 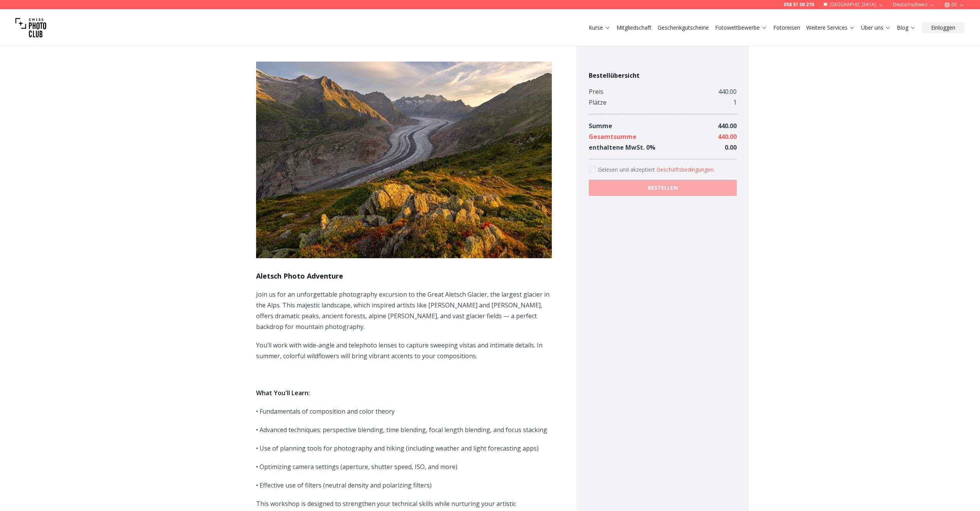 I want to click on button: Accept termsGelesen und akzeptiert, so click(x=685, y=170).